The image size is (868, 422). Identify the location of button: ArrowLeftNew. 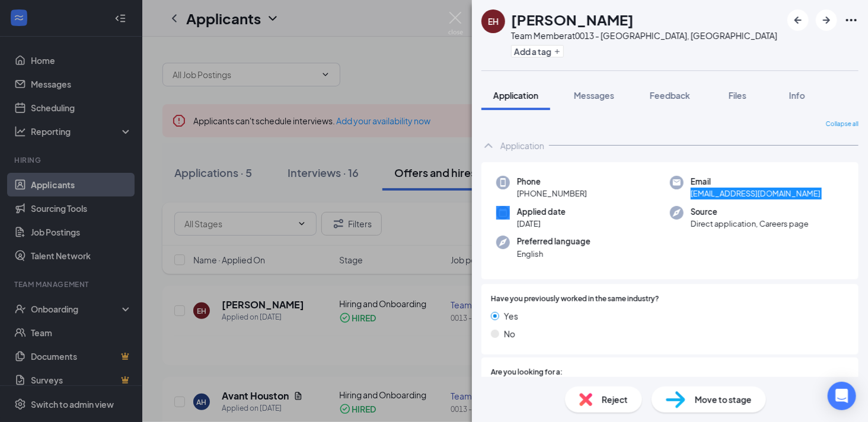
(798, 20).